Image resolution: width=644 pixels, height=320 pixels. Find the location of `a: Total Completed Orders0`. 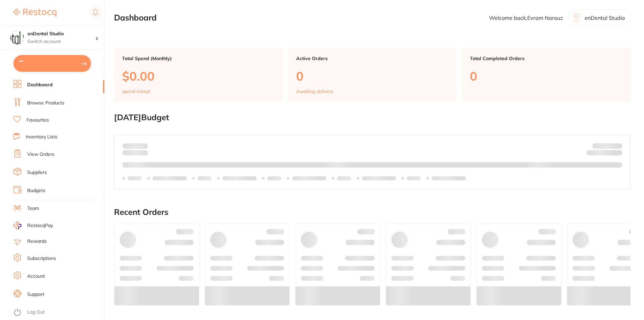

a: Total Completed Orders0 is located at coordinates (546, 75).